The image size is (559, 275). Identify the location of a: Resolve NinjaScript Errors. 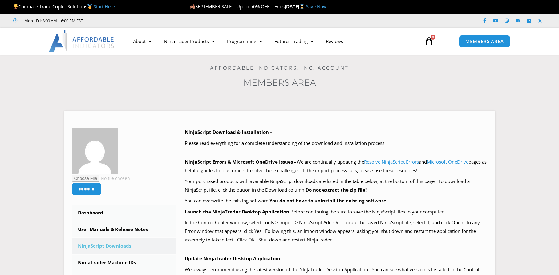
(392, 162).